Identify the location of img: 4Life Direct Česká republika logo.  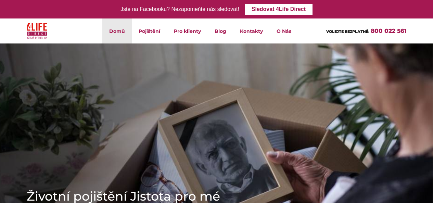
(37, 31).